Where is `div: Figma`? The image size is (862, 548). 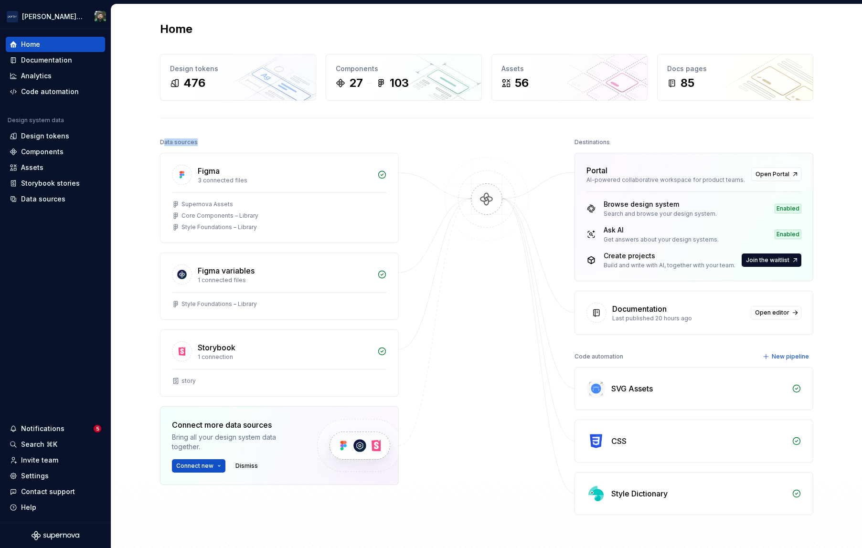 div: Figma is located at coordinates (209, 171).